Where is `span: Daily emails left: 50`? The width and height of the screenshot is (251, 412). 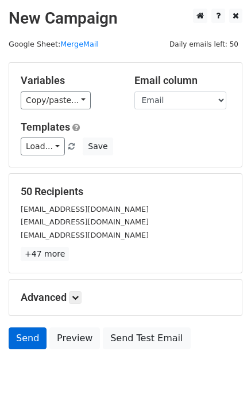 span: Daily emails left: 50 is located at coordinates (204, 44).